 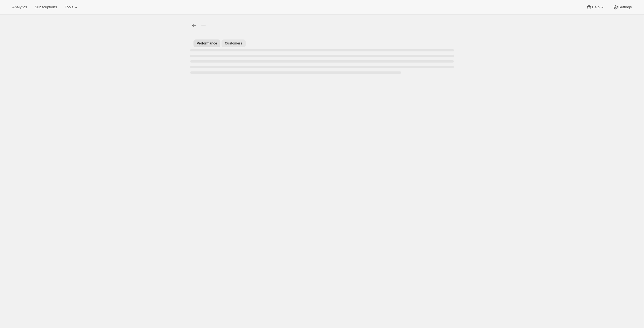 What do you see at coordinates (46, 7) in the screenshot?
I see `button: Subscriptions` at bounding box center [46, 7].